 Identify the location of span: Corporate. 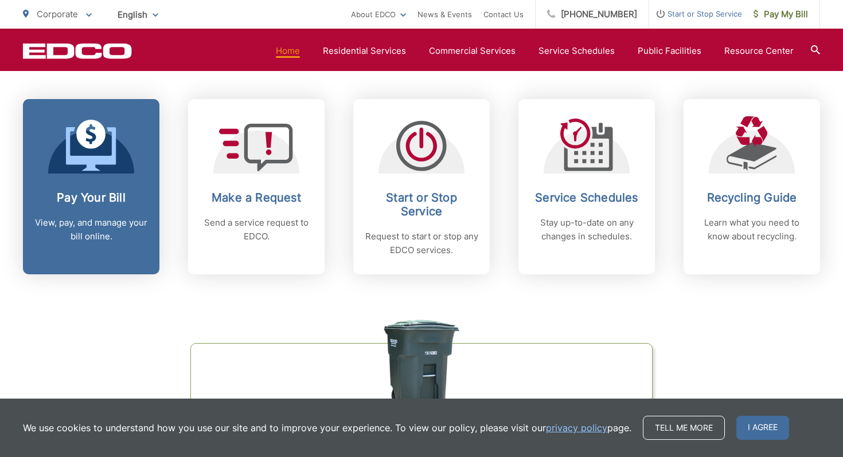
(57, 14).